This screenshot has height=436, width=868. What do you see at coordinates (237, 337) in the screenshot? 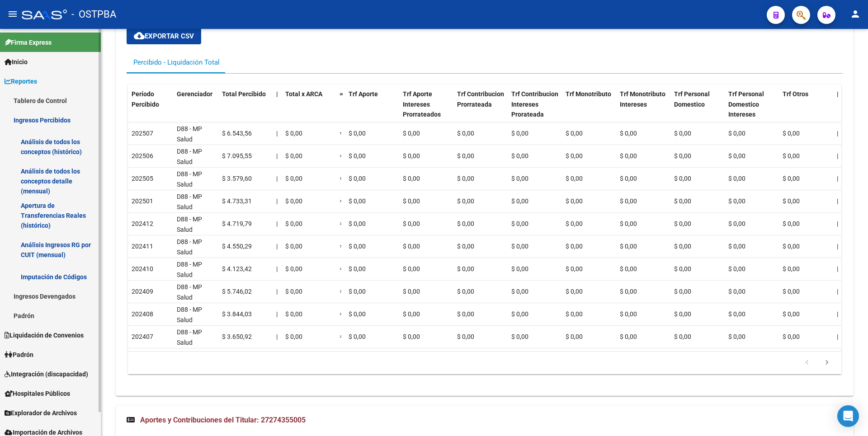
I see `span: $ 3.650,92` at bounding box center [237, 337].